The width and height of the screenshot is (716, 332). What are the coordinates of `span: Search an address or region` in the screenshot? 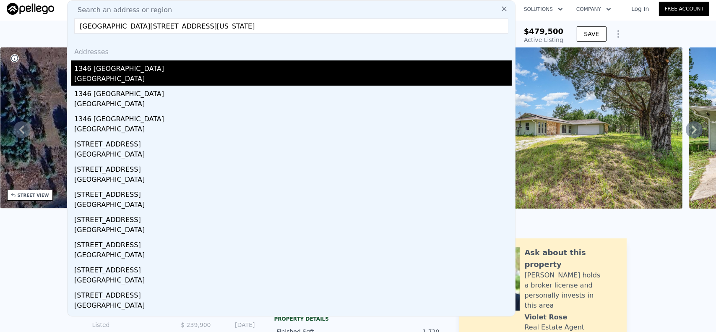 It's located at (121, 10).